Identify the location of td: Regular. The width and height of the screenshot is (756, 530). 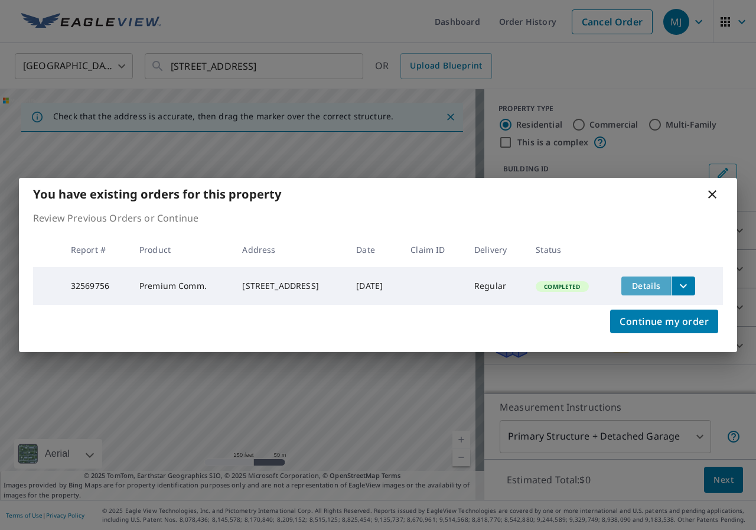
(495, 286).